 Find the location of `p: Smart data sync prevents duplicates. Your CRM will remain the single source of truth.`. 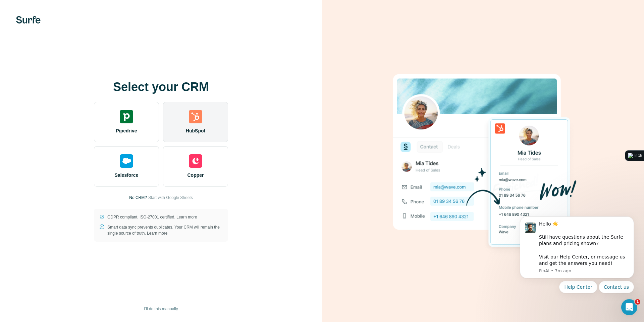

p: Smart data sync prevents duplicates. Your CRM will remain the single source of truth. is located at coordinates (165, 230).